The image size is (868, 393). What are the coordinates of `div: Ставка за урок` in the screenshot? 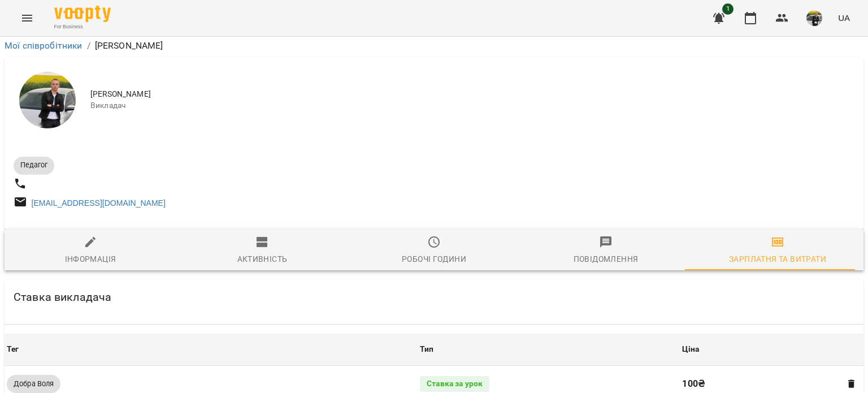 It's located at (454, 384).